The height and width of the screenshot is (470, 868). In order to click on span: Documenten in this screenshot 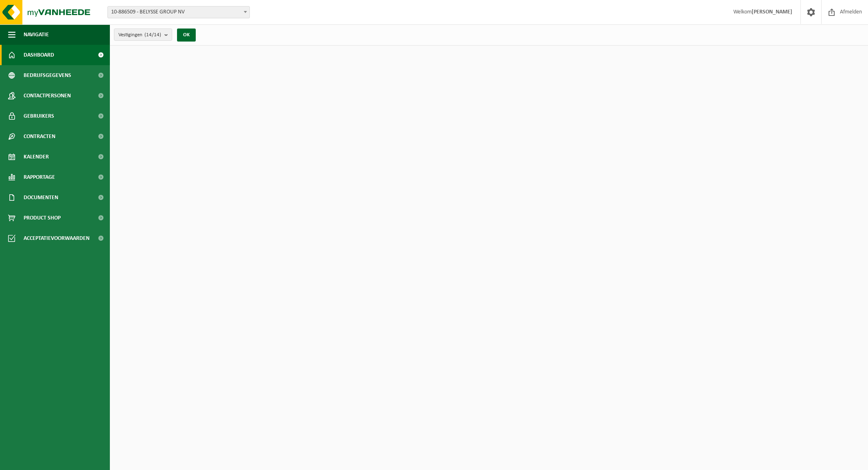, I will do `click(41, 198)`.